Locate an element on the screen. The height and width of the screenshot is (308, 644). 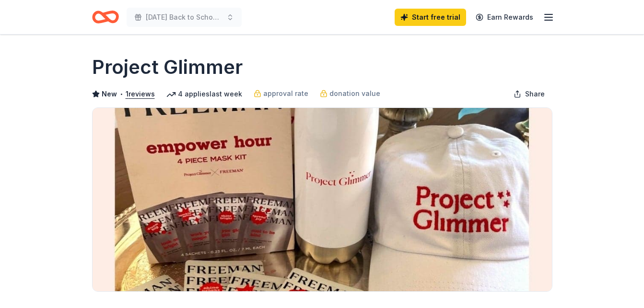
h1: Project Glimmer is located at coordinates (168, 67).